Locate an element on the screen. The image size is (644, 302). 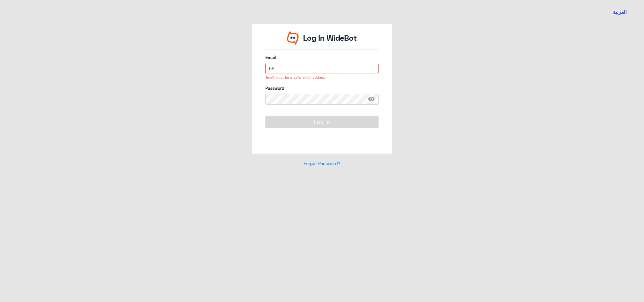
input: Enter your email here... is located at coordinates (322, 69).